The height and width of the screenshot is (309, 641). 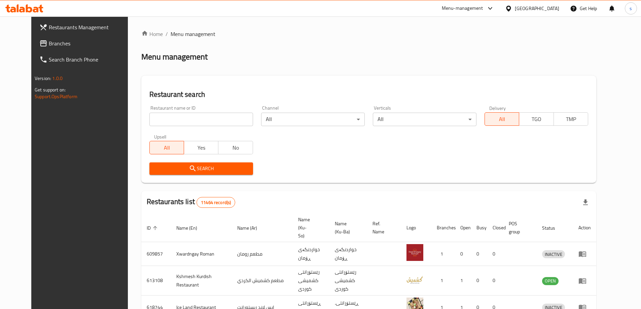 What do you see at coordinates (160, 137) in the screenshot?
I see `label: Upsell` at bounding box center [160, 137].